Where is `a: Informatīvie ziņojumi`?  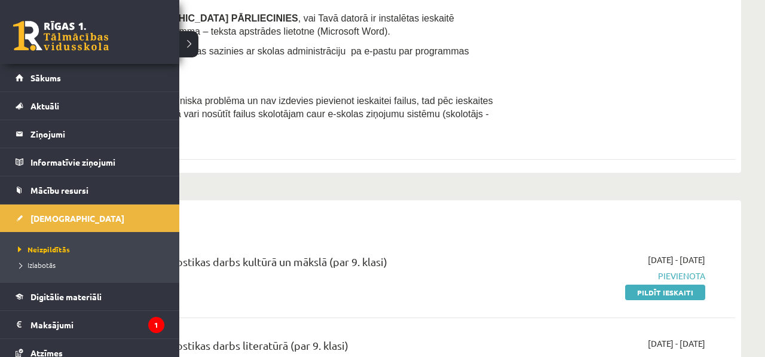
a: Informatīvie ziņojumi is located at coordinates (90, 162).